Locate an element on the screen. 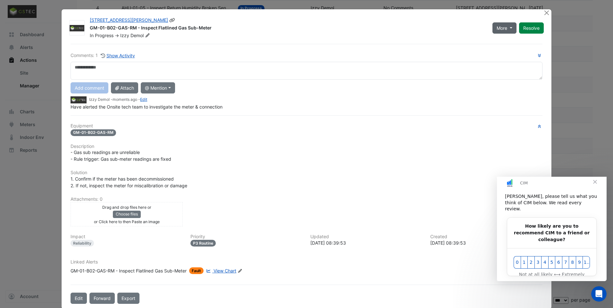 This screenshot has height=308, width=613. span: 6 is located at coordinates (62, 86).